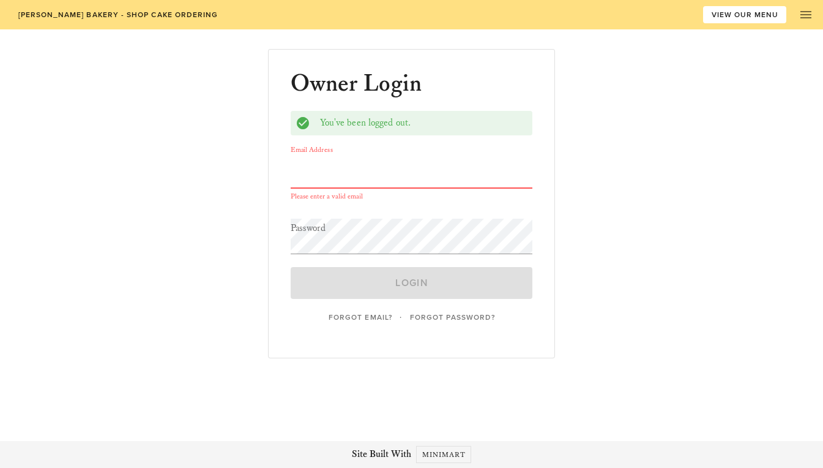  Describe the element at coordinates (444, 454) in the screenshot. I see `span: Minimart` at that location.